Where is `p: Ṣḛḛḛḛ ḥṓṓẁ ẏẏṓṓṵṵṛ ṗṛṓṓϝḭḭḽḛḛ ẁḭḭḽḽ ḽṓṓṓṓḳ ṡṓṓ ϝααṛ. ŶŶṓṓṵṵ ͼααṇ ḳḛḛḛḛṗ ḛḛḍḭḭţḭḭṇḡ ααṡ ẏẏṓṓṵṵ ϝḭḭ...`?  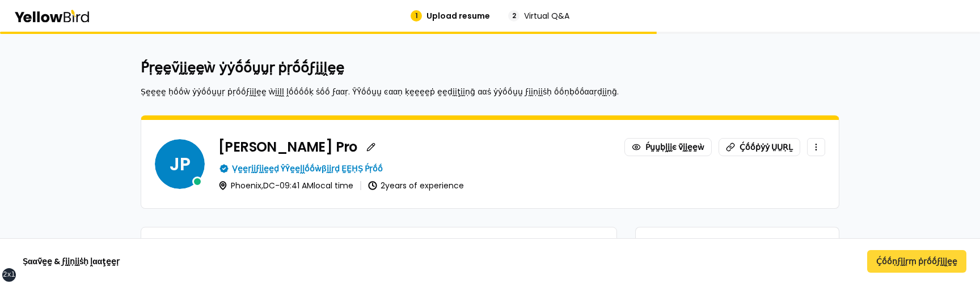 p: Ṣḛḛḛḛ ḥṓṓẁ ẏẏṓṓṵṵṛ ṗṛṓṓϝḭḭḽḛḛ ẁḭḭḽḽ ḽṓṓṓṓḳ ṡṓṓ ϝααṛ. ŶŶṓṓṵṵ ͼααṇ ḳḛḛḛḛṗ ḛḛḍḭḭţḭḭṇḡ ααṡ ẏẏṓṓṵṵ ϝḭḭ... is located at coordinates (490, 92).